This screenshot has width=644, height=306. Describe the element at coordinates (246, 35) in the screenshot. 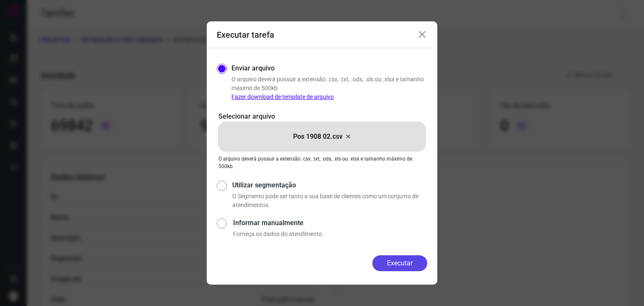

I see `h3: Executar tarefa` at that location.